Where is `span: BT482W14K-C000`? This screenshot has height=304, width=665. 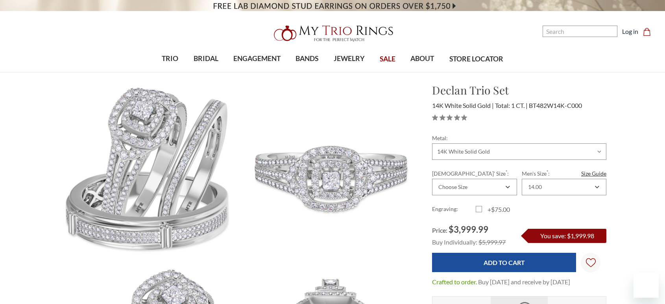 span: BT482W14K-C000 is located at coordinates (556, 105).